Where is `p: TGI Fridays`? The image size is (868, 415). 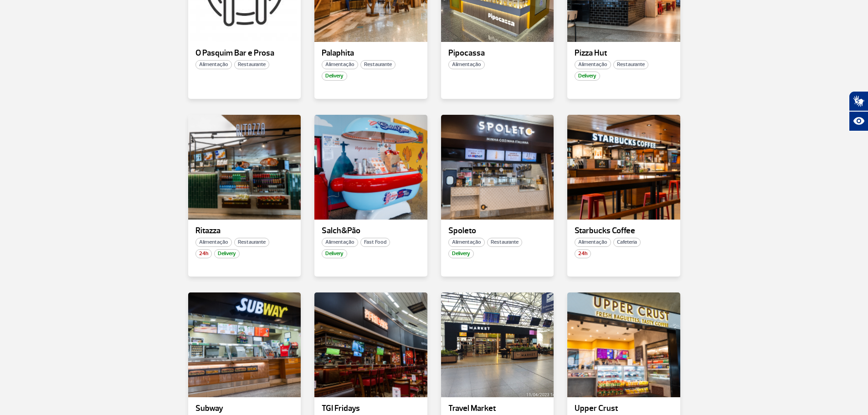
p: TGI Fridays is located at coordinates (371, 409).